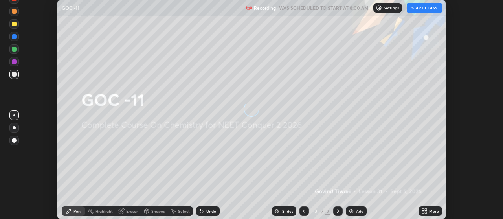  I want to click on div: Select, so click(184, 211).